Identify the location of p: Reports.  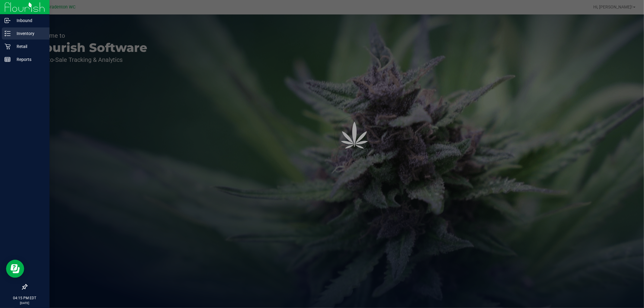
(29, 59).